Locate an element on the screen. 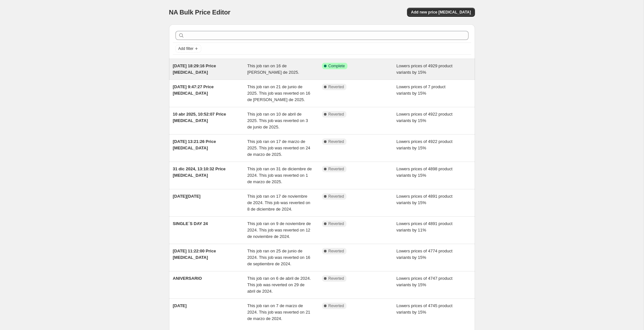  span: Lowers prices of 4747 product variants by 15% is located at coordinates (424, 282).